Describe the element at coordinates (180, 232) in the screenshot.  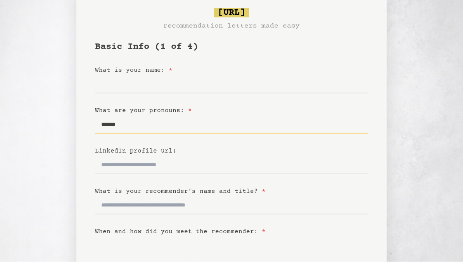
I see `label: When and how did you meet the recommender:` at that location.